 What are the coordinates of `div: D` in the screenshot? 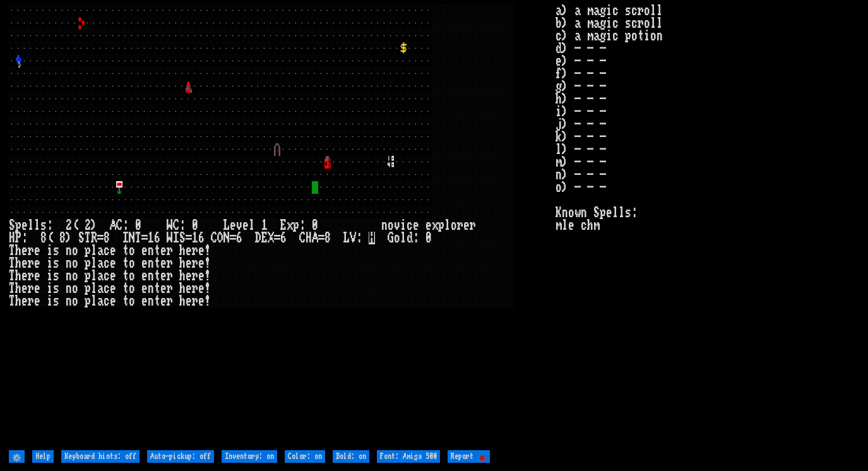 It's located at (258, 238).